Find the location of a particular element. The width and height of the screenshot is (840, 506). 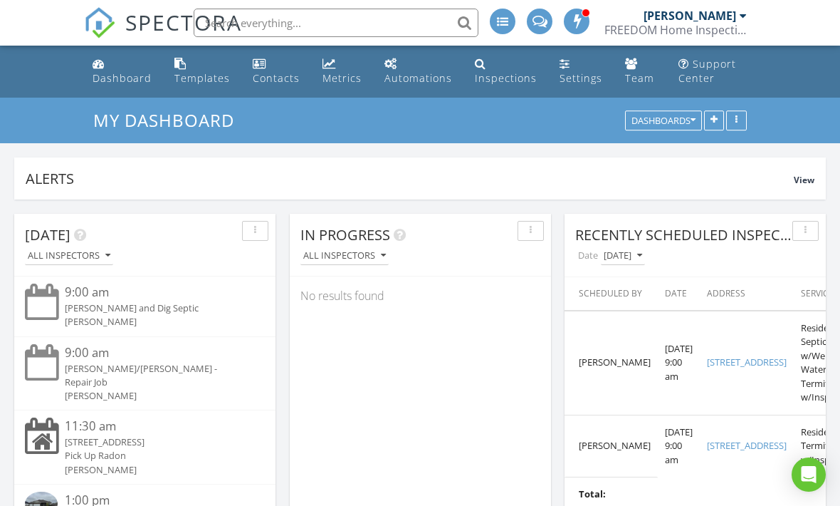

div: Support Center is located at coordinates (707, 71).